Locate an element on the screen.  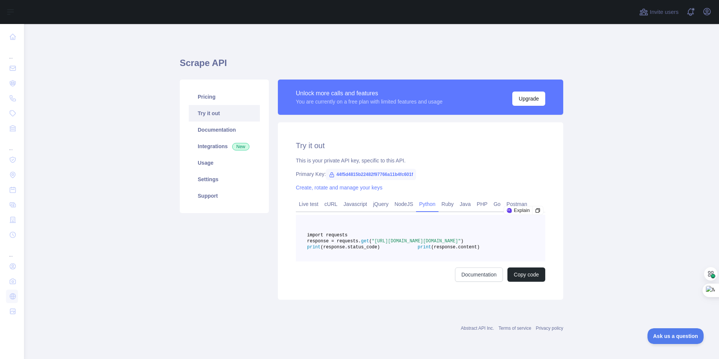
a: Ruby is located at coordinates (448, 204).